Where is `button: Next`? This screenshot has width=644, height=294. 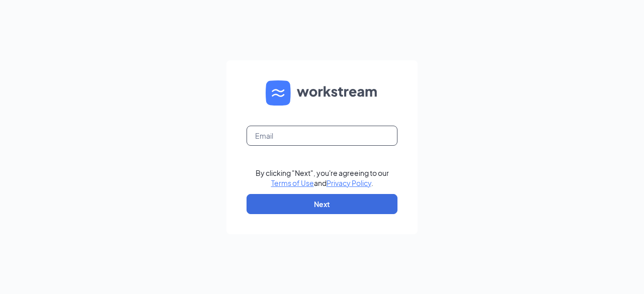 button: Next is located at coordinates (322, 204).